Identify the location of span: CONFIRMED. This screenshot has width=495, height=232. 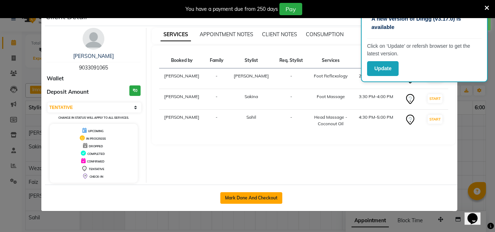
(96, 162).